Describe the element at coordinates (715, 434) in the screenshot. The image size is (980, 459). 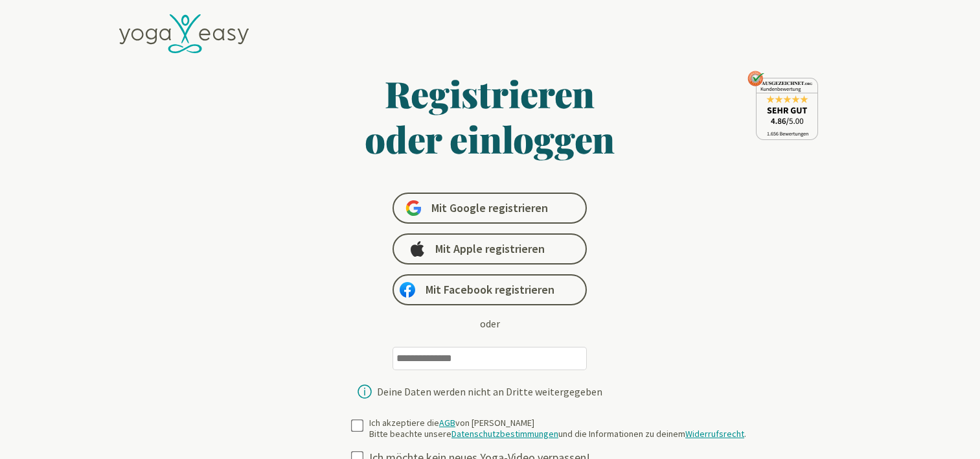
I see `a: Widerrufsrecht` at that location.